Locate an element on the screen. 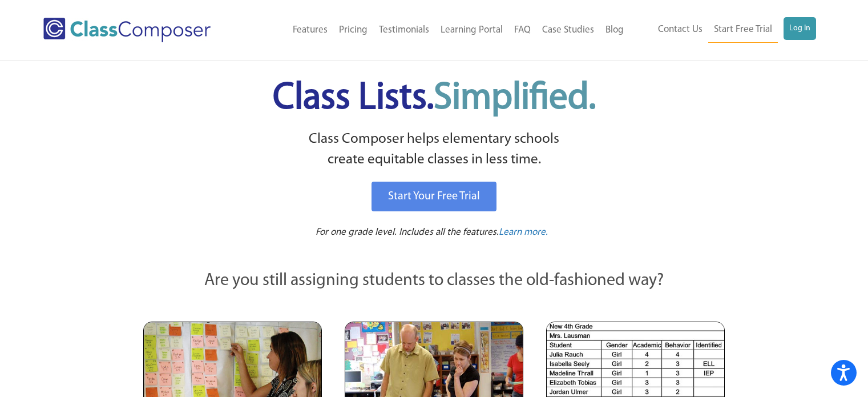  img: Class Composer is located at coordinates (127, 30).